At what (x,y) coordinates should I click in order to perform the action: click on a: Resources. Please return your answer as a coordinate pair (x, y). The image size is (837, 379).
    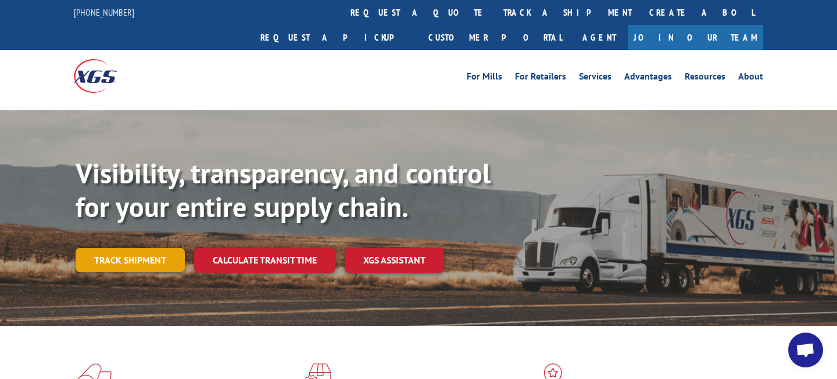
    Looking at the image, I should click on (705, 78).